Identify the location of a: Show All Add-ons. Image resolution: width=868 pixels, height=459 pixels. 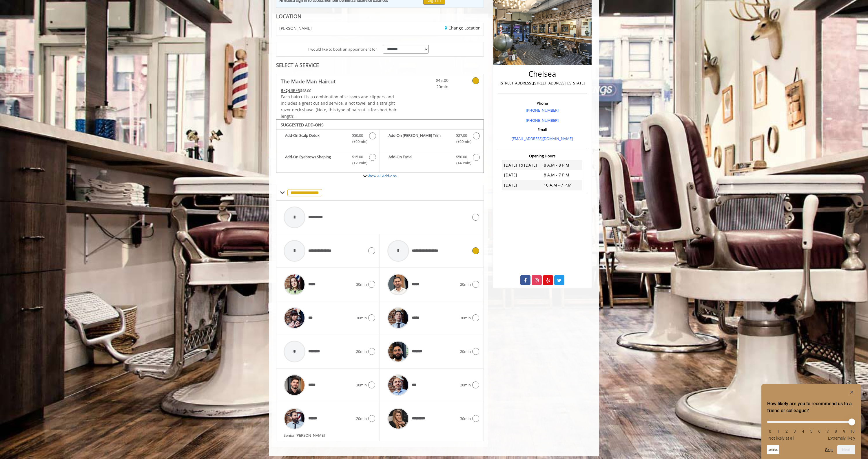
(381, 176).